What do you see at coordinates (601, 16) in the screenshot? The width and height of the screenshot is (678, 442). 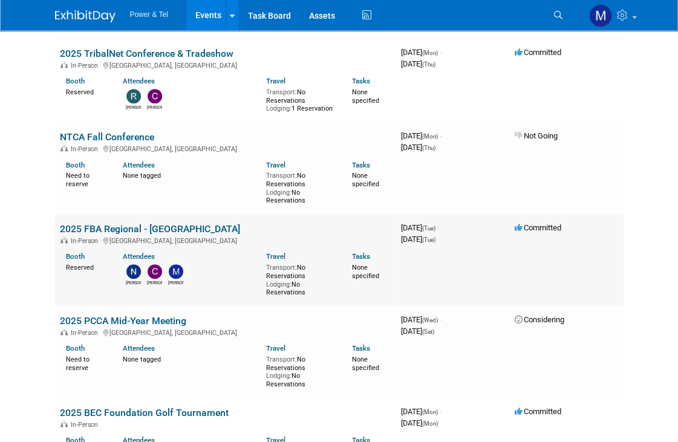 I see `img: Madalyn Bobbitt` at bounding box center [601, 16].